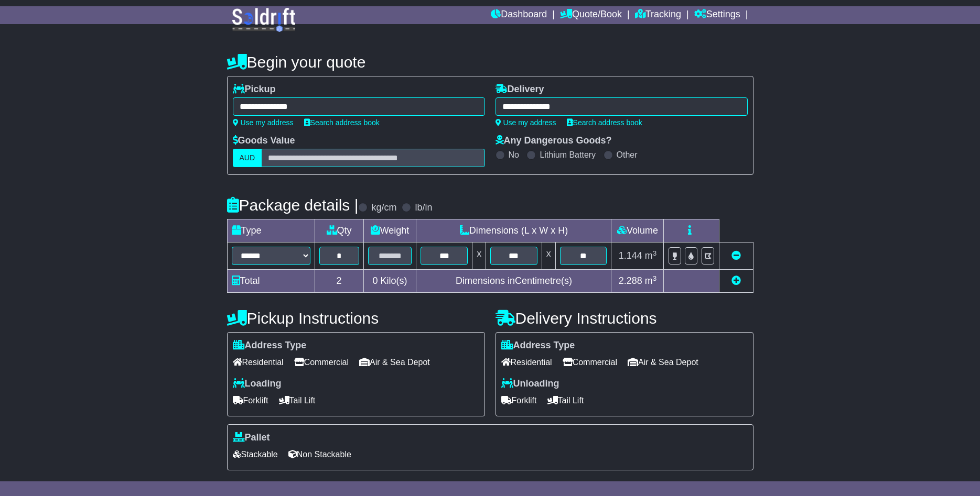 This screenshot has height=496, width=980. What do you see at coordinates (625, 318) in the screenshot?
I see `h4: Delivery Instructions` at bounding box center [625, 318].